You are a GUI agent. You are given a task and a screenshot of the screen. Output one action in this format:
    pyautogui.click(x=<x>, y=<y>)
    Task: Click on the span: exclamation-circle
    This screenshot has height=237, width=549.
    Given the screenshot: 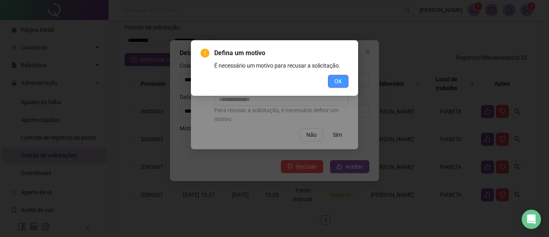 What is the action you would take?
    pyautogui.click(x=205, y=53)
    